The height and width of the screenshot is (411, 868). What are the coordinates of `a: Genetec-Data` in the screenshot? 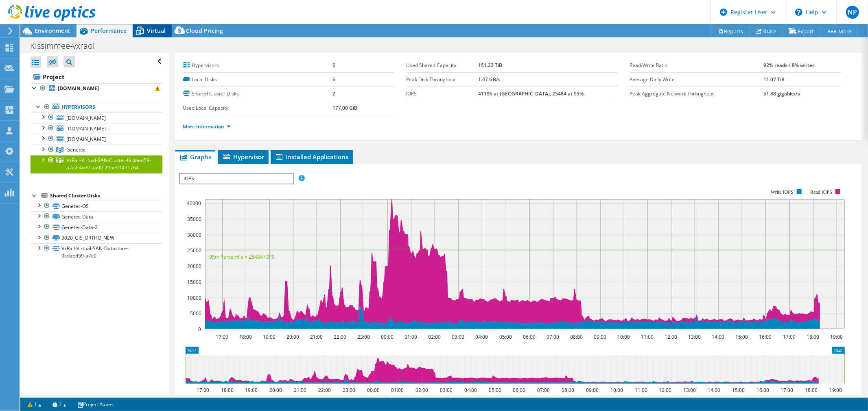 It's located at (97, 217).